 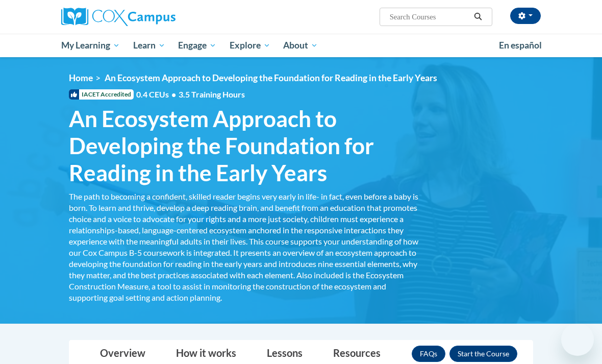 I want to click on a: Explore, so click(x=250, y=45).